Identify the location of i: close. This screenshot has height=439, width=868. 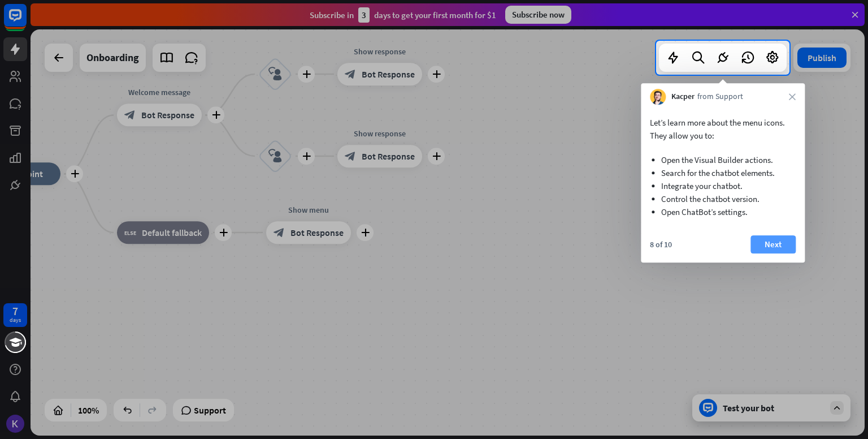
(792, 97).